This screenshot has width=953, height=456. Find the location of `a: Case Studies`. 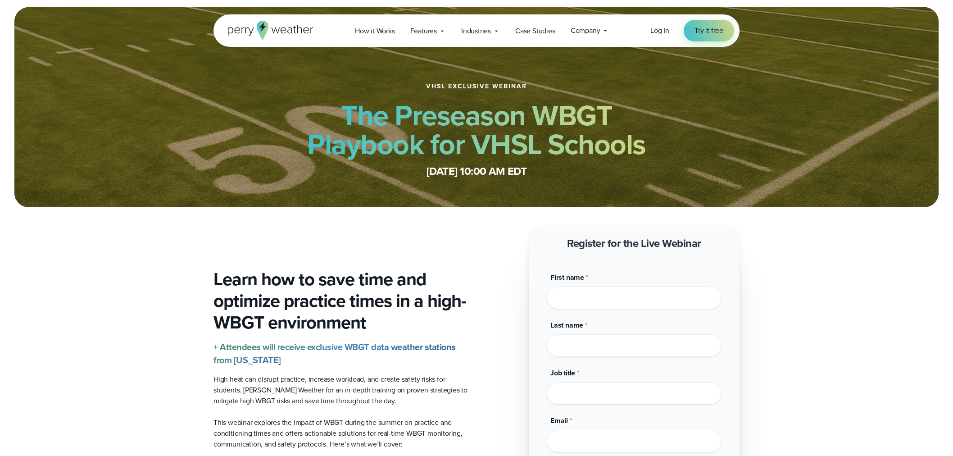

a: Case Studies is located at coordinates (535, 31).